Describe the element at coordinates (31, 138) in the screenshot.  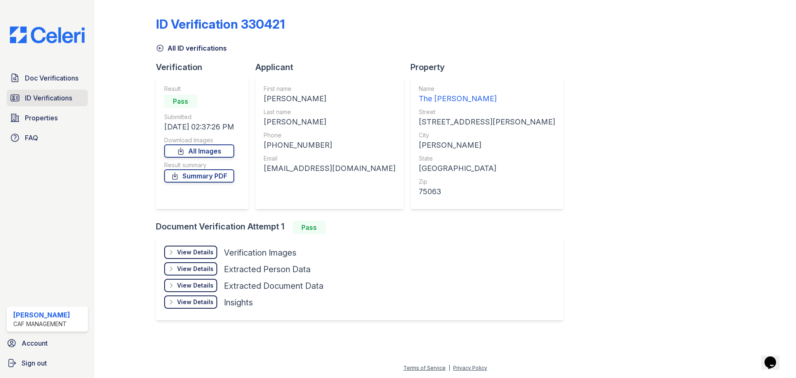
I see `span: FAQ` at that location.